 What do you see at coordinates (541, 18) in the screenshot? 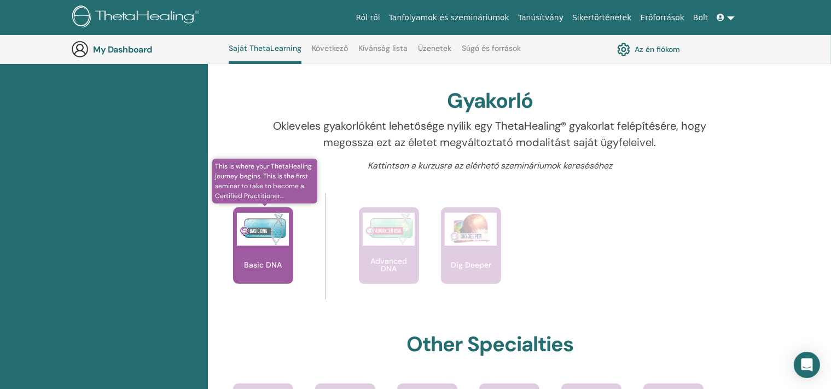
I see `a: Tanúsítvány` at bounding box center [541, 18].